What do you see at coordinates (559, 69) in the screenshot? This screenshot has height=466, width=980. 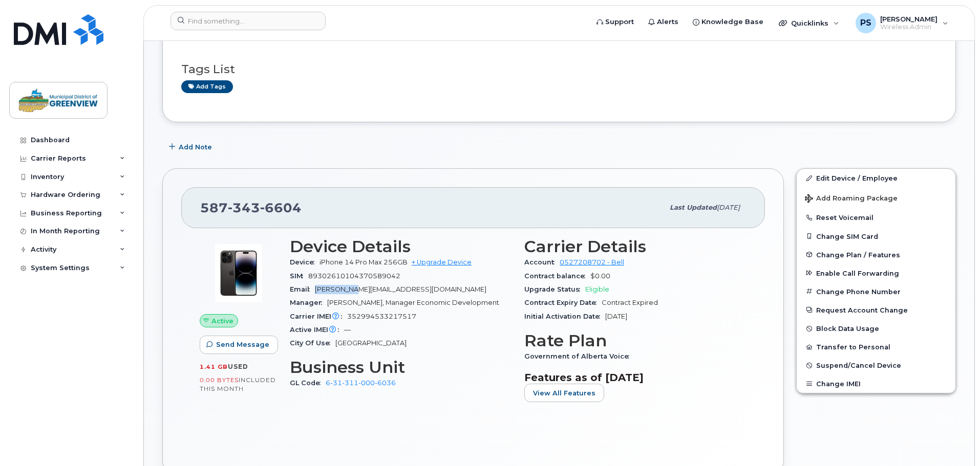 I see `h3: Tags List` at bounding box center [559, 69].